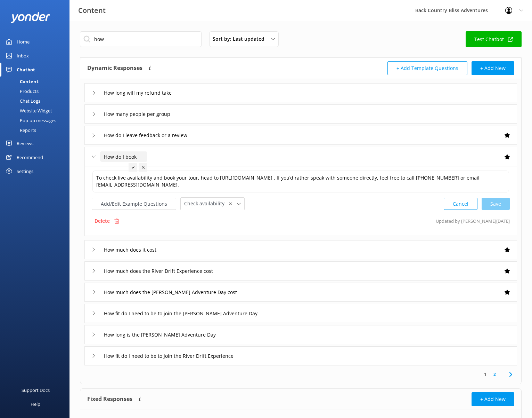 Image resolution: width=532 pixels, height=418 pixels. Describe the element at coordinates (35, 390) in the screenshot. I see `div: Support Docs` at that location.